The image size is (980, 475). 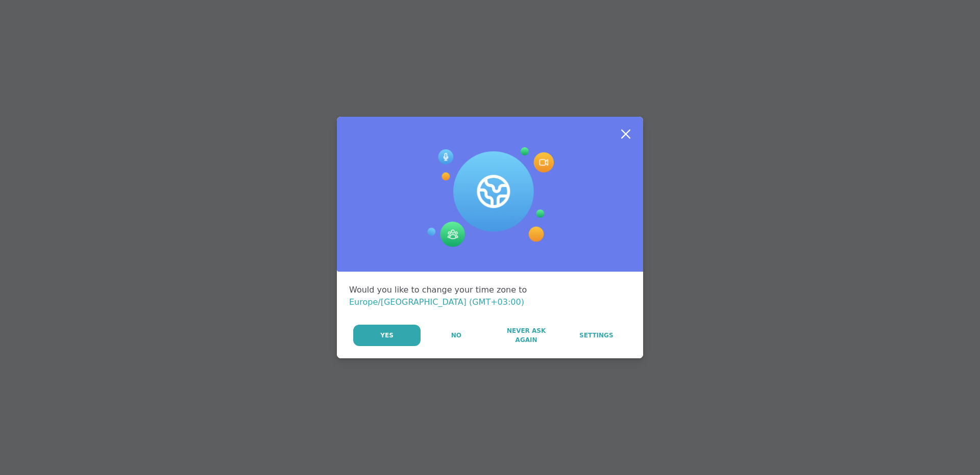 I want to click on img: Session Experience, so click(x=490, y=197).